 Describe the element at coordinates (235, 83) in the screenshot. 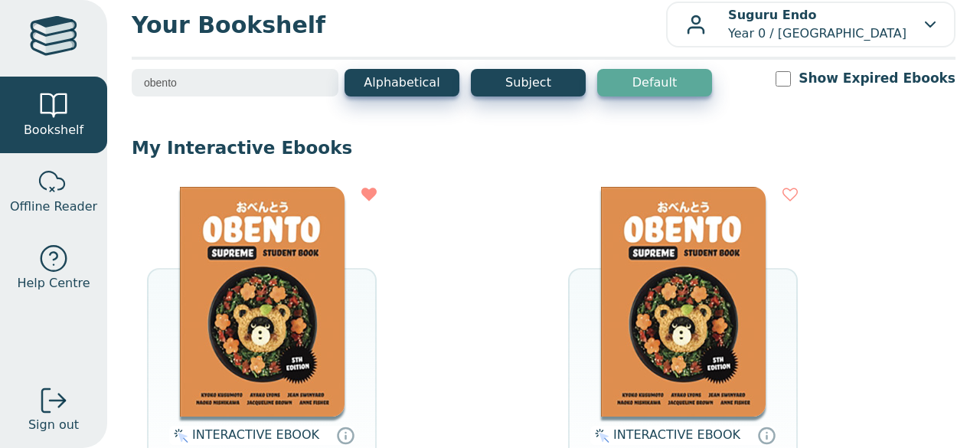

I see `input: Search bookshelf (E.g: psychology)` at that location.